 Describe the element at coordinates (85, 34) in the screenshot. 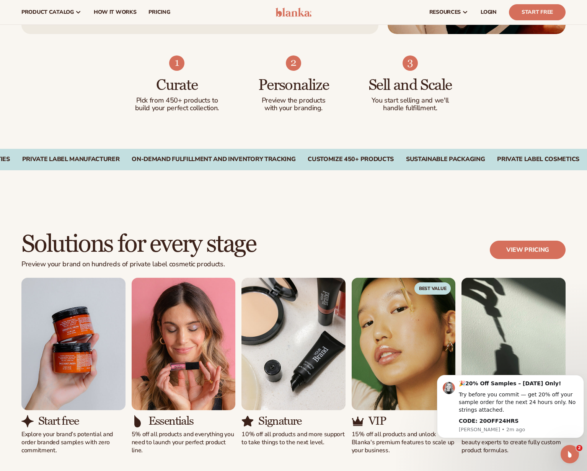

I see `div: Message content` at that location.